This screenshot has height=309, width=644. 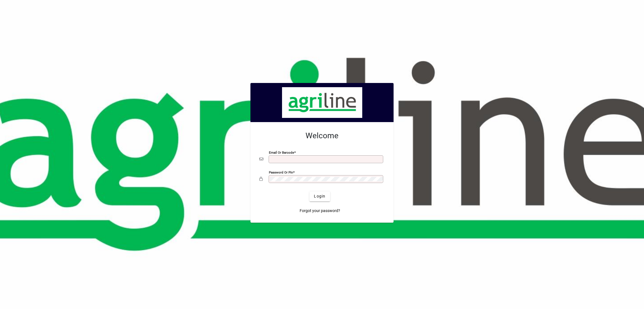 What do you see at coordinates (320, 196) in the screenshot?
I see `button: Login` at bounding box center [320, 196].